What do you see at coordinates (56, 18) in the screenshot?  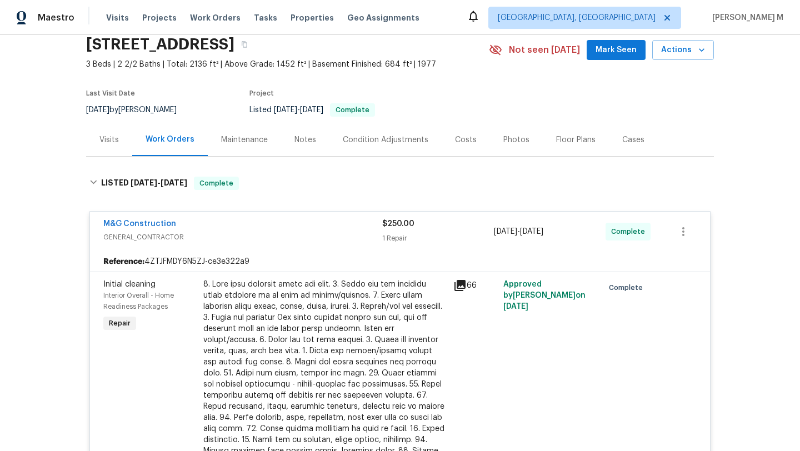 I see `span: Maestro` at bounding box center [56, 18].